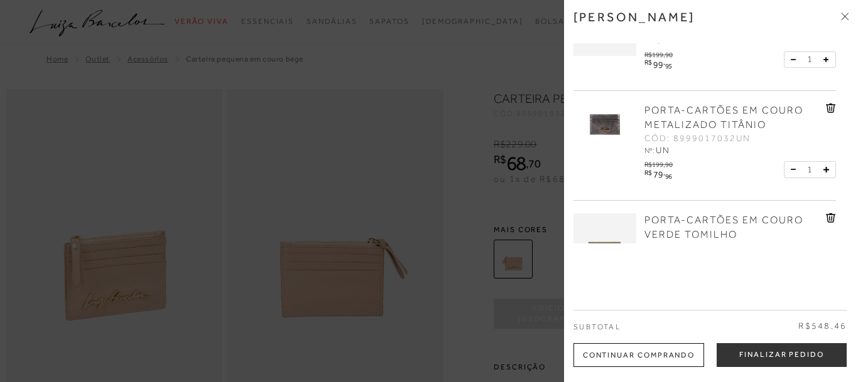  I want to click on span: CÓD: 8999017053UN, so click(697, 249).